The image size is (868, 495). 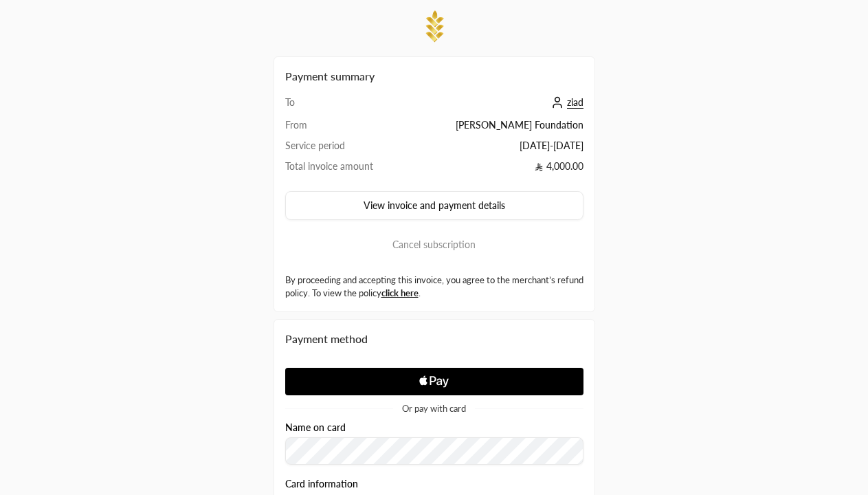 I want to click on td: Service period, so click(x=346, y=149).